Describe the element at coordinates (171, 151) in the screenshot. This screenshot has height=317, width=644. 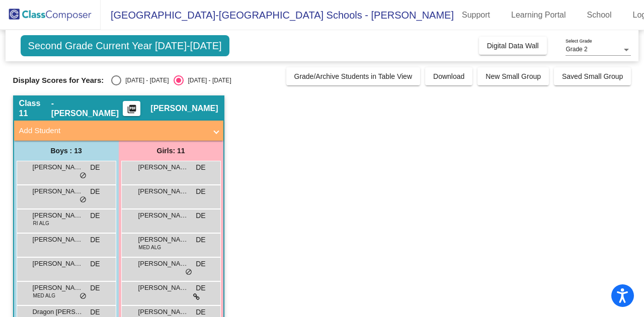
I see `div: Girls: 11` at that location.